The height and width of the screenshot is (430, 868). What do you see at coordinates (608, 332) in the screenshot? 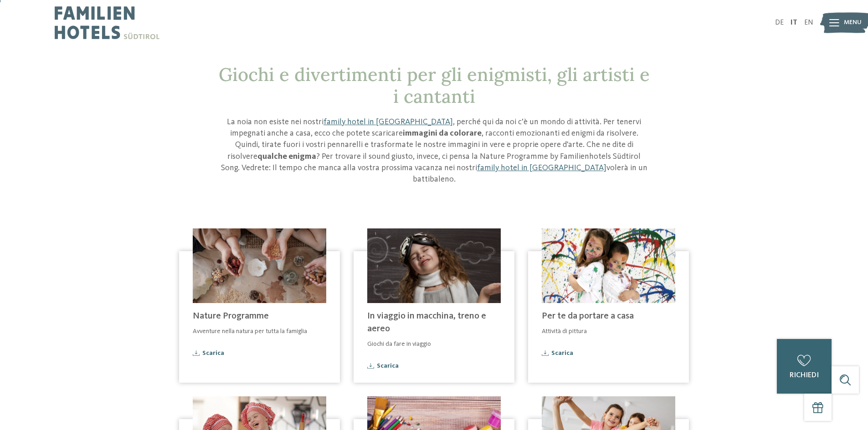
I see `p: Attività di pittura` at bounding box center [608, 332].